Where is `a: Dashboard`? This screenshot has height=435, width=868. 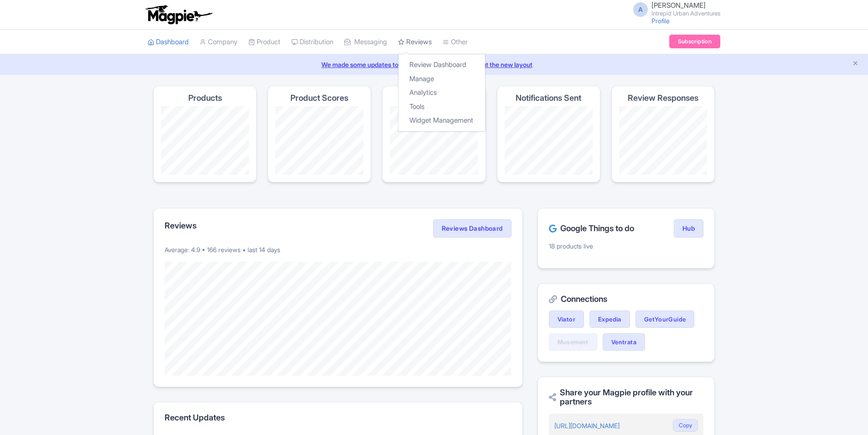 a: Dashboard is located at coordinates (168, 42).